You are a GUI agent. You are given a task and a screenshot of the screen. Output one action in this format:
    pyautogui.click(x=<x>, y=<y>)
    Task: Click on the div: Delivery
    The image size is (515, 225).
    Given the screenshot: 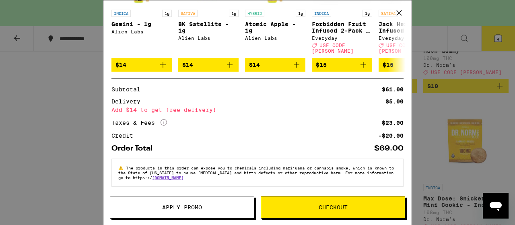 What is the action you would take?
    pyautogui.click(x=129, y=101)
    